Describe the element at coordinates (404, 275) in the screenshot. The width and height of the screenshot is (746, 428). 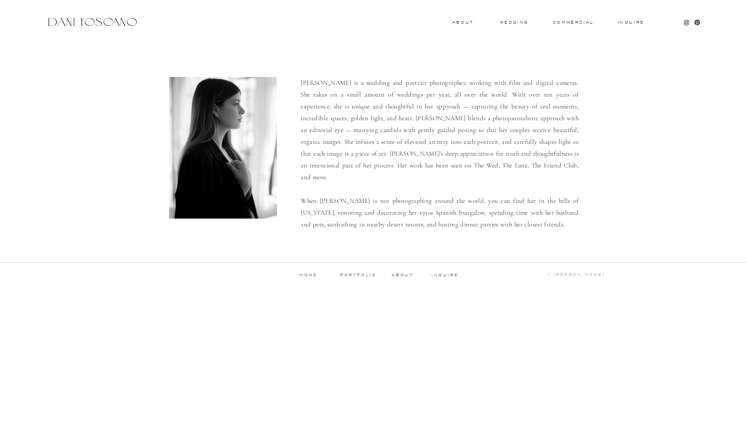
I see `p: about` at that location.